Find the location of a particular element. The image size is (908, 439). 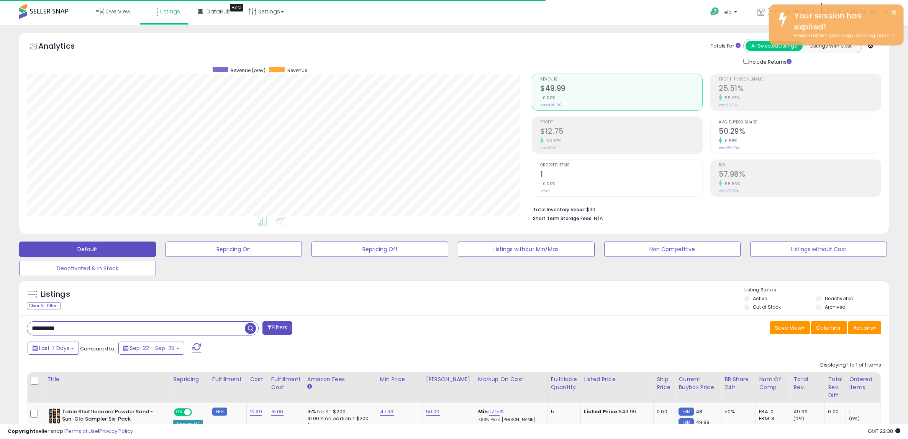

div: Current Buybox Price is located at coordinates (698, 383).